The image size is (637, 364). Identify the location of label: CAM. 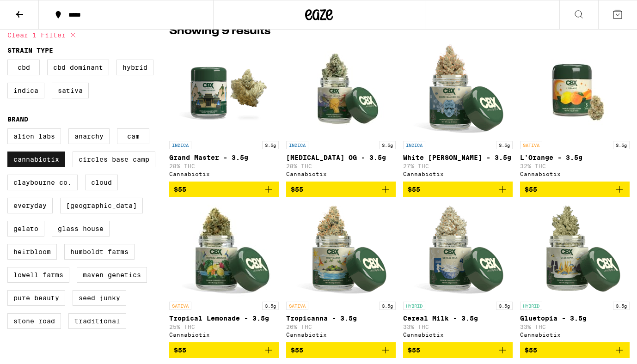
(133, 136).